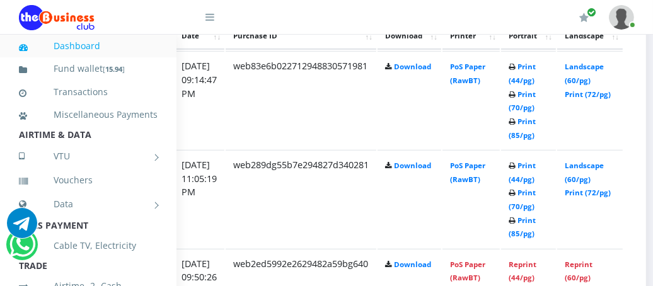 This screenshot has width=653, height=286. Describe the element at coordinates (584, 18) in the screenshot. I see `i: Renew/Upgrade Subscription` at that location.